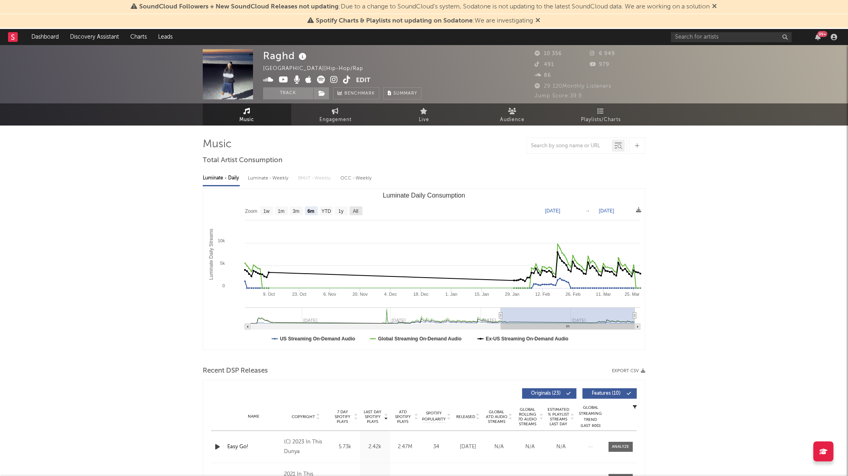 The image size is (848, 476). What do you see at coordinates (451, 294) in the screenshot?
I see `text: 1. Jan` at bounding box center [451, 294].